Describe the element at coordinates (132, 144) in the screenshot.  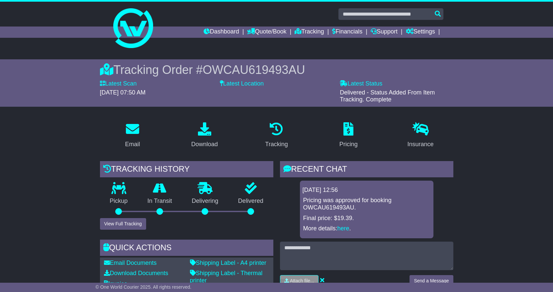
I see `div: Email` at that location.